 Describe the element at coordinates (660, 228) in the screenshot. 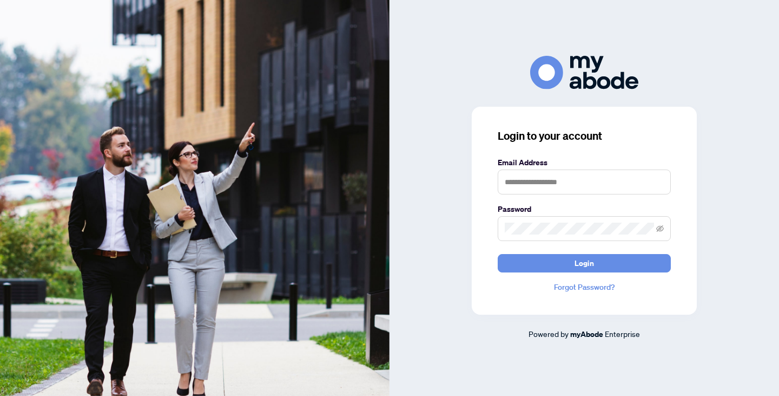

I see `span: eye-invisible` at that location.